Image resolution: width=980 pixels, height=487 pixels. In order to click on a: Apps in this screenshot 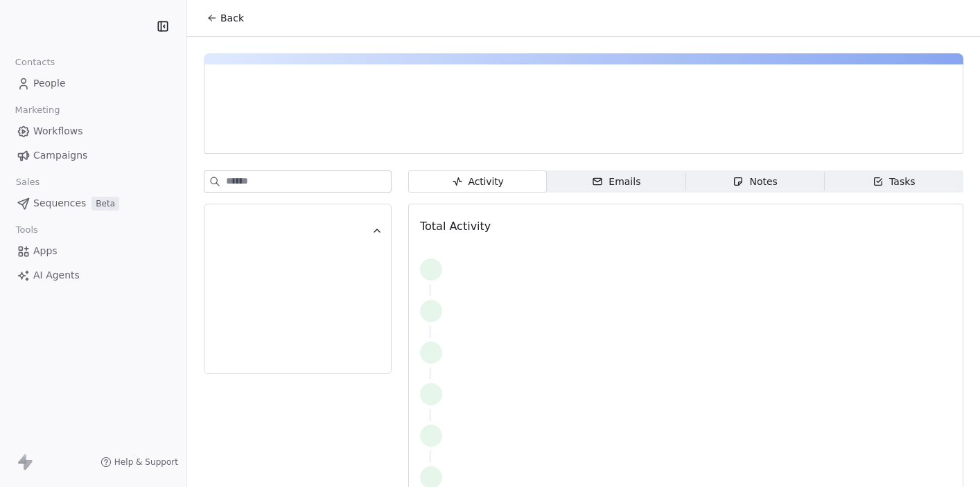, I will do `click(93, 251)`.